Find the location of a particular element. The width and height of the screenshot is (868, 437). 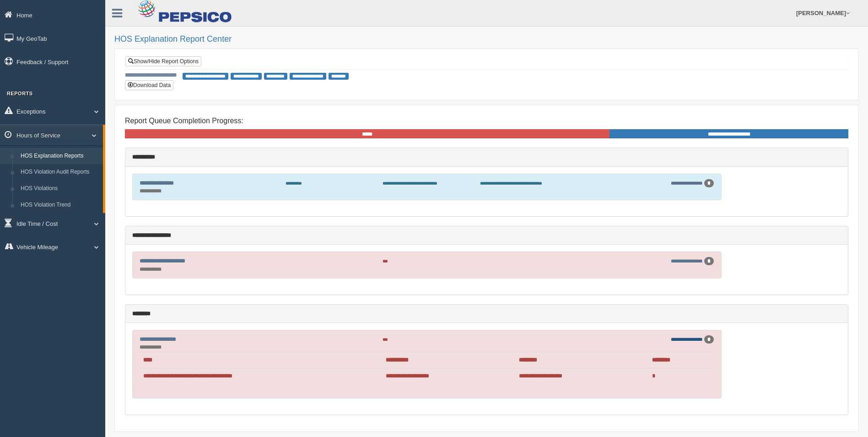

a: HOS Explanation Reports is located at coordinates (60, 156).